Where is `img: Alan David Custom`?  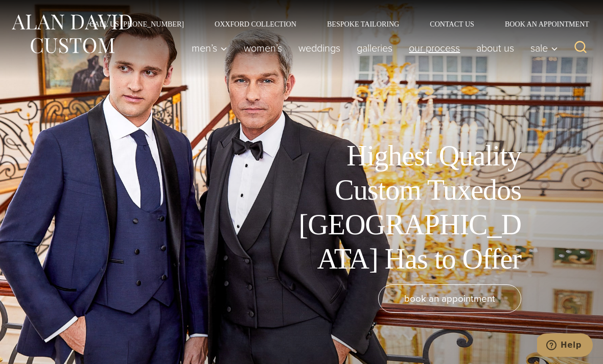 img: Alan David Custom is located at coordinates (71, 34).